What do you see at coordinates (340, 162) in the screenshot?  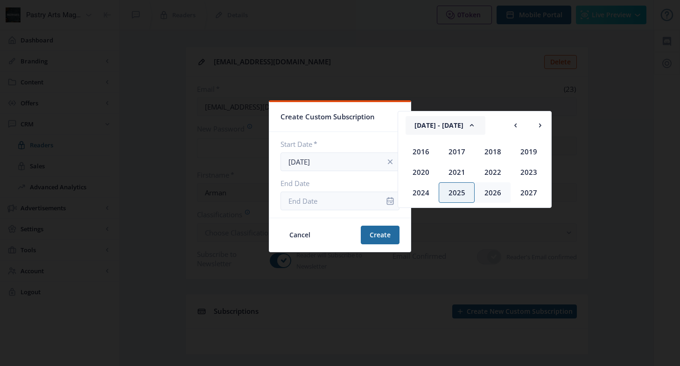 I see `input: Start Date` at bounding box center [340, 162].